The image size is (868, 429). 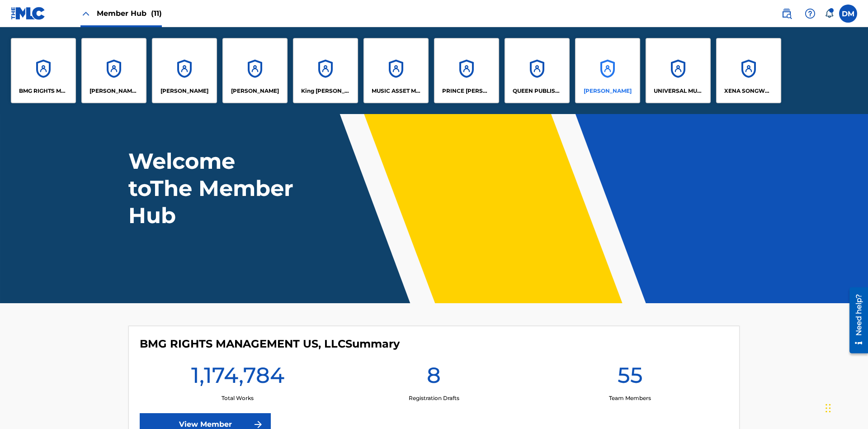 I want to click on h1: 55, so click(x=630, y=378).